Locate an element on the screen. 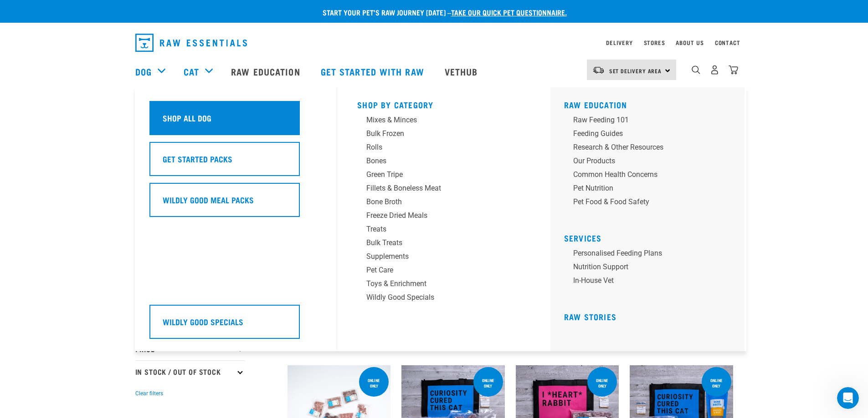  a: Toys & Enrichment is located at coordinates (443, 285).